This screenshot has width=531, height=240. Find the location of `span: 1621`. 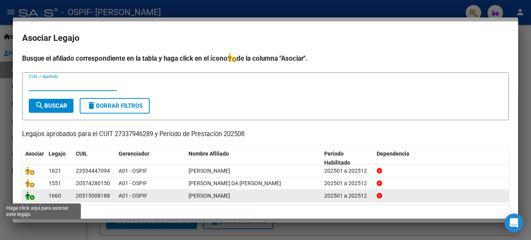

span: 1621 is located at coordinates (55, 170).